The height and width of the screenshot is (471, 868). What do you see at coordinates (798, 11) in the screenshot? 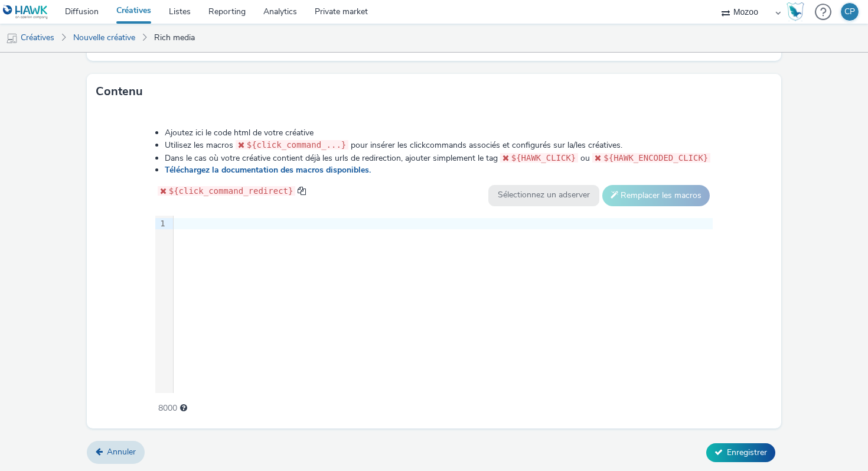
I see `a: Hawk Academy` at bounding box center [798, 11].